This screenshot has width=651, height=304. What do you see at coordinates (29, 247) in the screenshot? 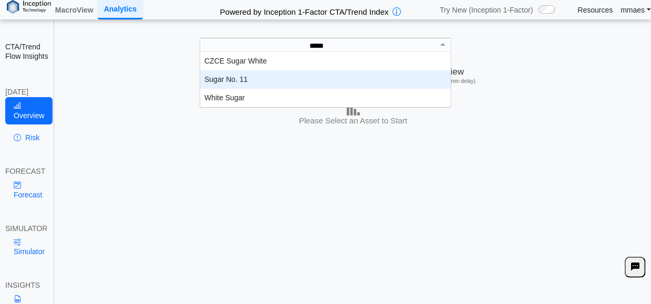
I see `a: Simulator` at bounding box center [29, 247].